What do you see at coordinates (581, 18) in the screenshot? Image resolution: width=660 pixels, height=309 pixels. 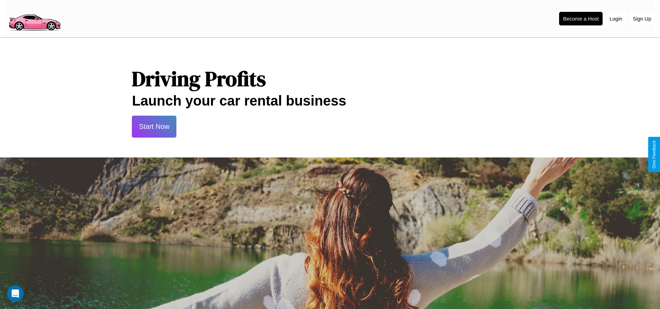 I see `button: Become a Host` at bounding box center [581, 18].